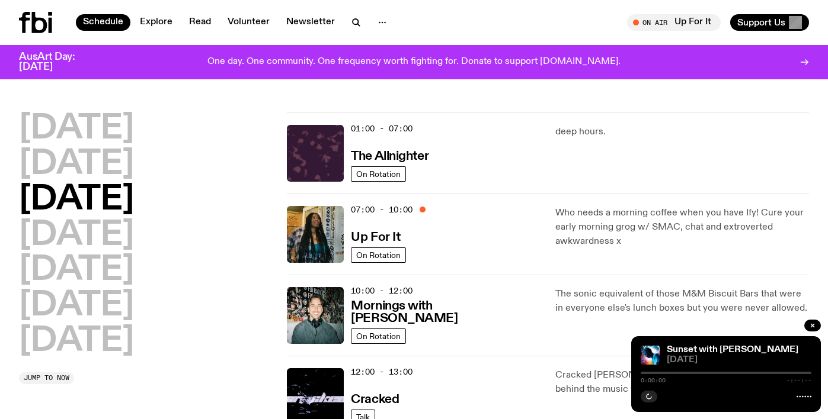 This screenshot has height=419, width=828. What do you see at coordinates (200, 23) in the screenshot?
I see `a: Read` at bounding box center [200, 23].